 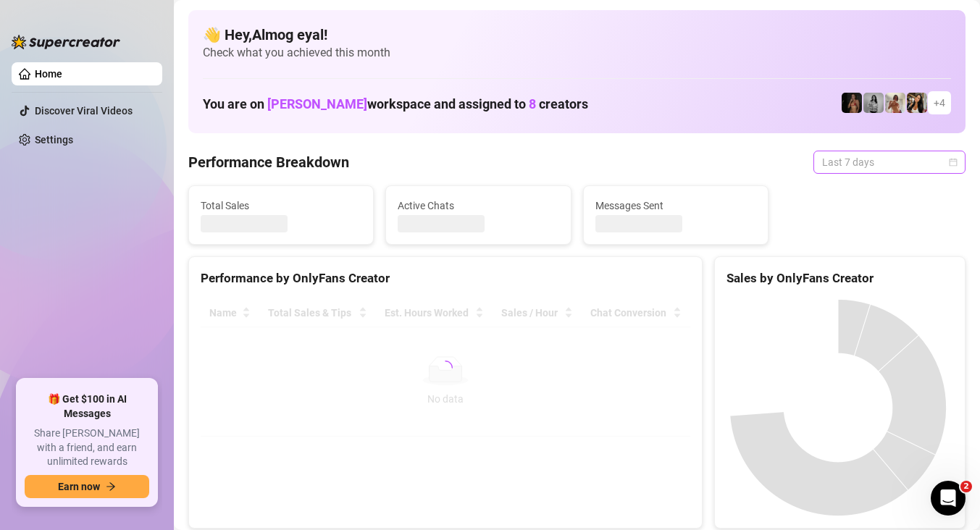 I want to click on span: 2, so click(x=967, y=487).